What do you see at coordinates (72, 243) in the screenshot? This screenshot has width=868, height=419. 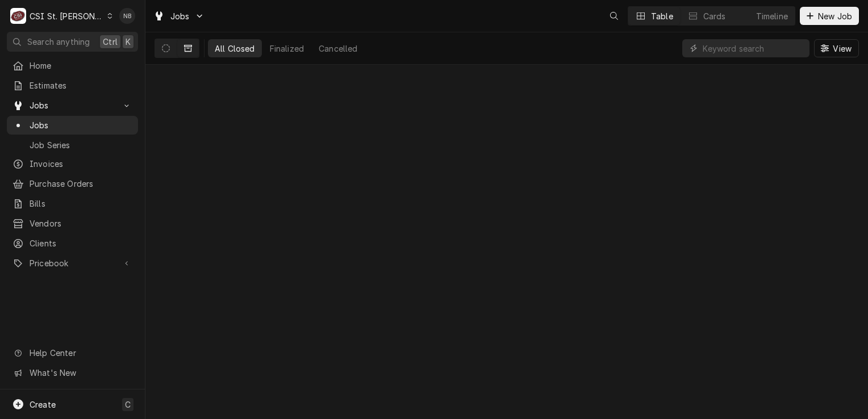 I see `a: Clients` at bounding box center [72, 243].